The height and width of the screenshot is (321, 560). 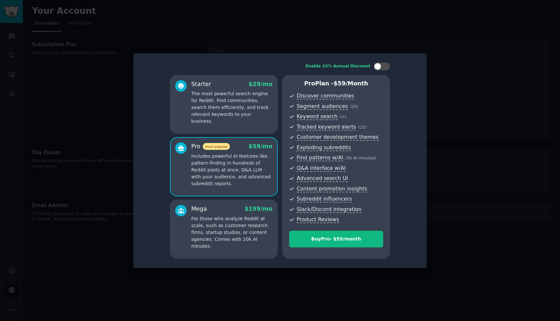 What do you see at coordinates (322, 178) in the screenshot?
I see `span: Advanced search UI` at bounding box center [322, 178].